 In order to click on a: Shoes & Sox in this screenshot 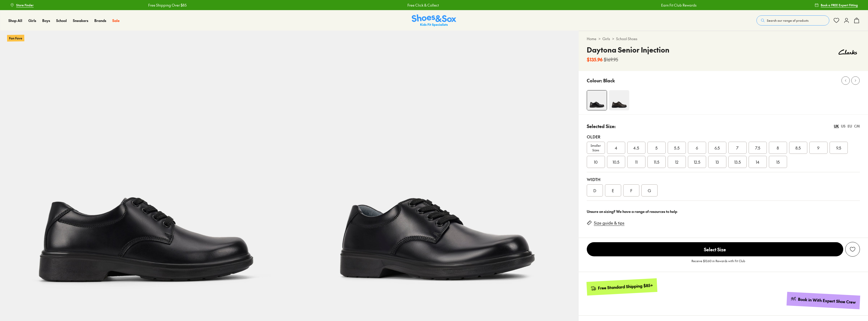, I will do `click(434, 21)`.